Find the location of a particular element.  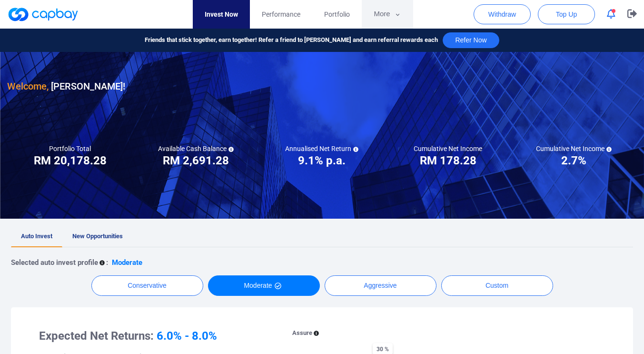

button: Conservative is located at coordinates (147, 285).